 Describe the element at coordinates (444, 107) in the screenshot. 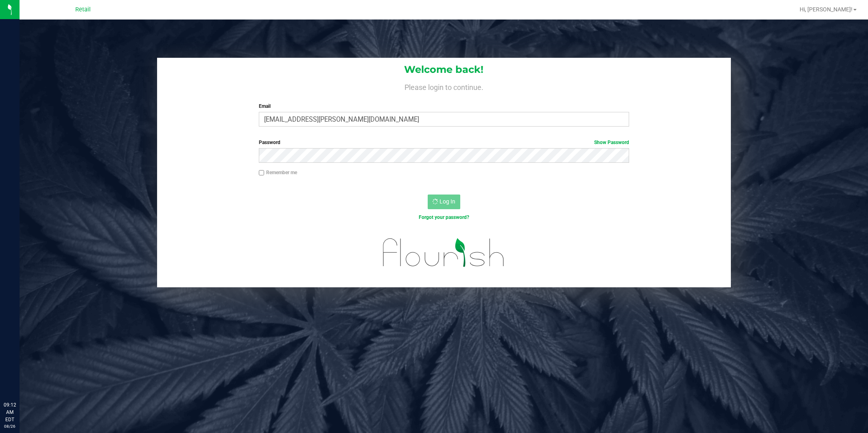

I see `label: Email` at that location.